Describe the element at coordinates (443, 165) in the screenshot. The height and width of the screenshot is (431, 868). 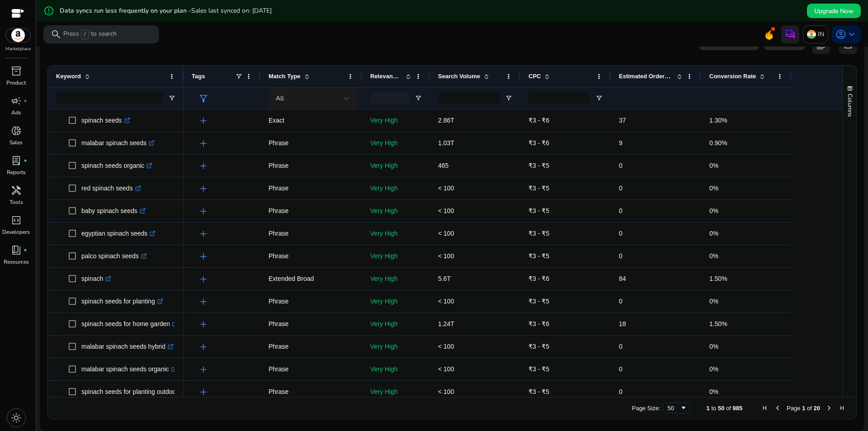
I see `span: 465` at that location.